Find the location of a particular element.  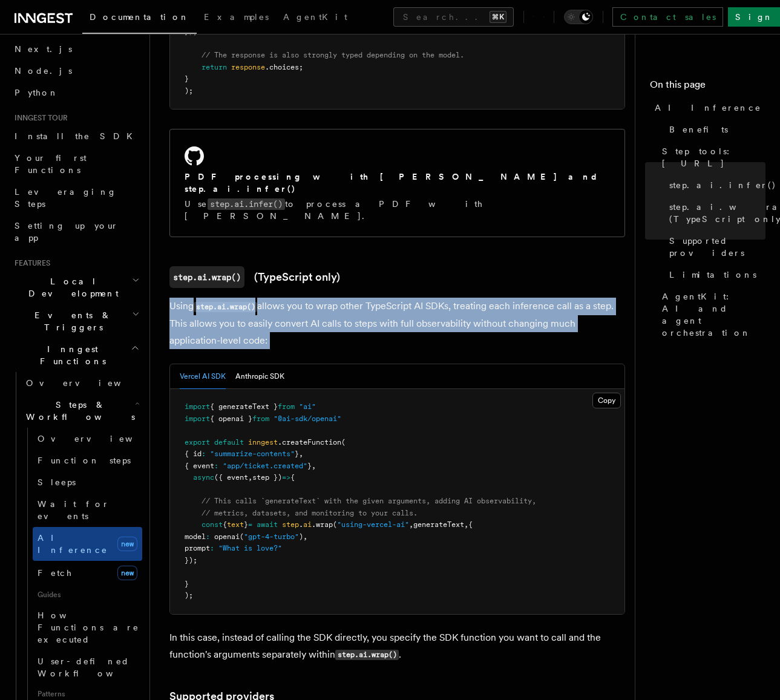

span: ({ event is located at coordinates (232, 478).